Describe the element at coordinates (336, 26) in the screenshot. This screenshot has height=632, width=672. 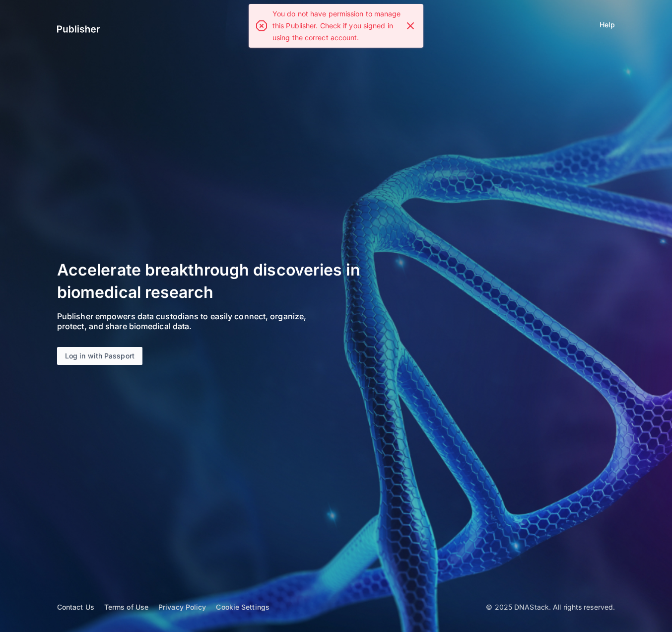
I see `span: You do not have permission to manage this Publisher. Check if you signed in using the correct acc...` at that location.